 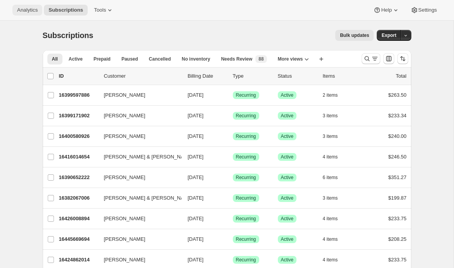 What do you see at coordinates (236, 59) in the screenshot?
I see `span: Needs Review` at bounding box center [236, 59].